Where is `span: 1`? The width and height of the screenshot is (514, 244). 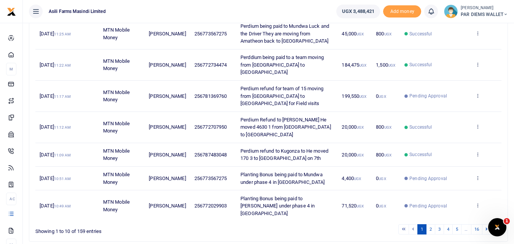 span: 1 is located at coordinates (507, 221).